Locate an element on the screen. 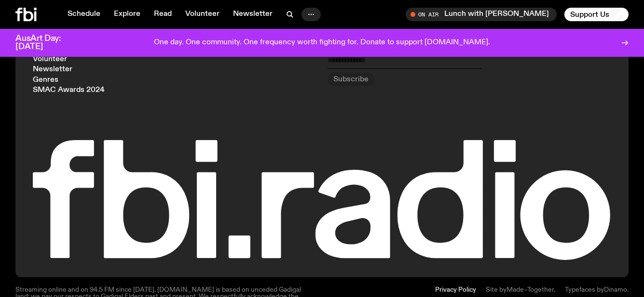 The width and height of the screenshot is (644, 297). a: SMAC Awards 2024 is located at coordinates (68, 90).